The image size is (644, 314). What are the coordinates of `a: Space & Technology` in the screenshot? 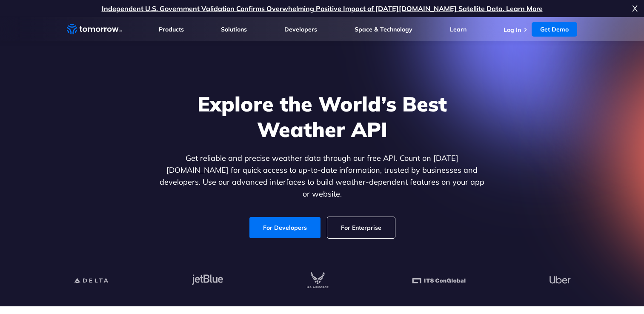 It's located at (384, 30).